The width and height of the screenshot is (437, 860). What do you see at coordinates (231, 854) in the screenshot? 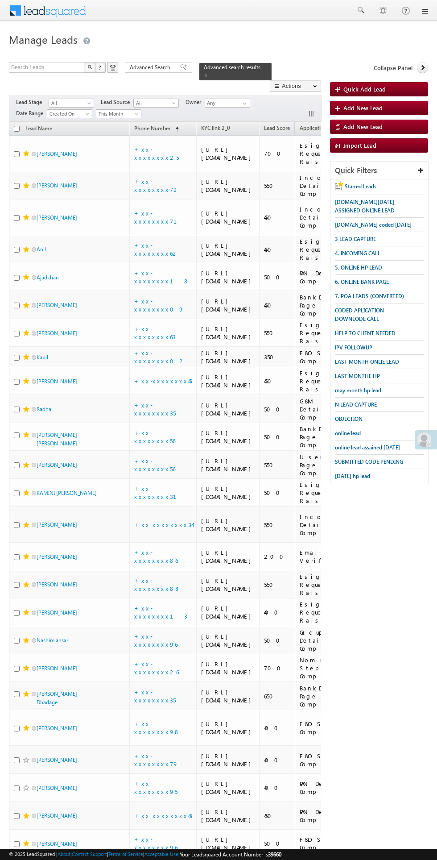
I see `span: Your Leadsquared Account Number is` at bounding box center [231, 854].